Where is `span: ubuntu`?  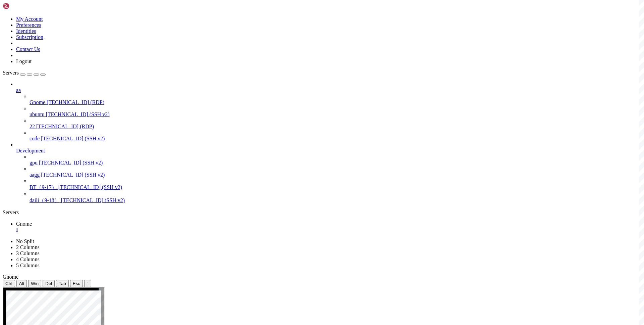 span: ubuntu is located at coordinates (37, 115).